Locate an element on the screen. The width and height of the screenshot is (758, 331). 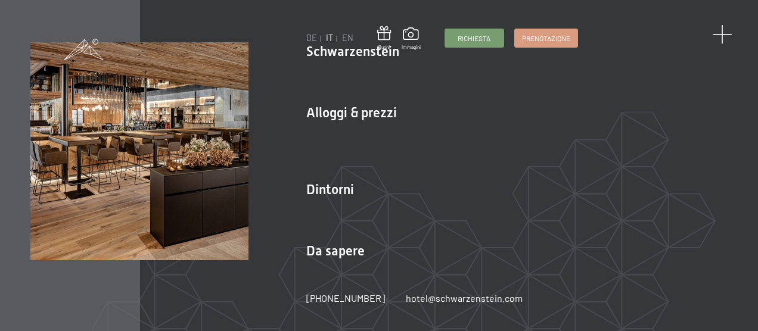
a: DE is located at coordinates (312, 38).